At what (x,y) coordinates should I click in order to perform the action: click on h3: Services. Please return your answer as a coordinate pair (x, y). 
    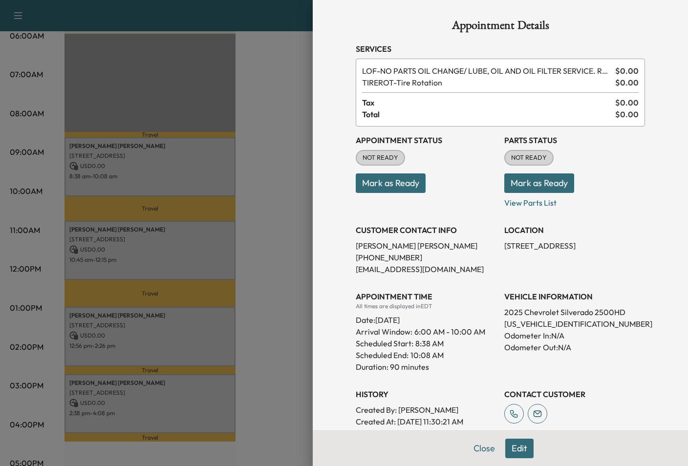
    Looking at the image, I should click on (500, 49).